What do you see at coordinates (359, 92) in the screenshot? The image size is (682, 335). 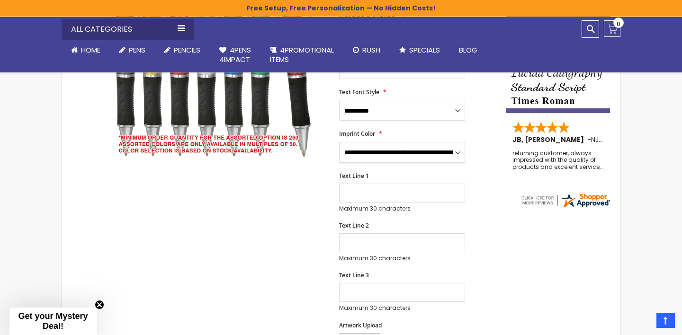 I see `span: Text Font Style` at bounding box center [359, 92].